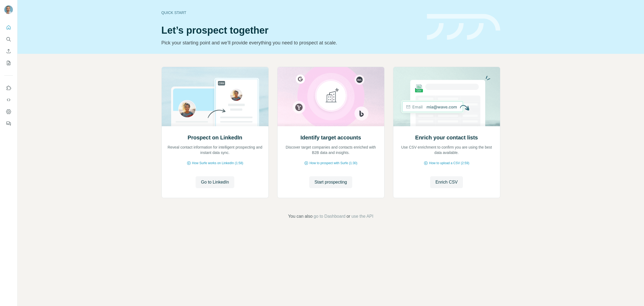  What do you see at coordinates (331, 137) in the screenshot?
I see `h2: Identify target accounts` at bounding box center [331, 137].